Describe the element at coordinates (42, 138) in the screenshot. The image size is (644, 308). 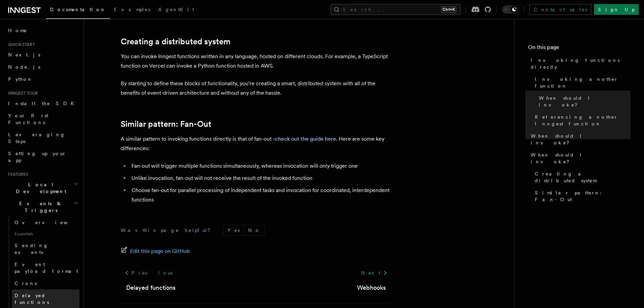
I see `a: Leveraging Steps` at that location.